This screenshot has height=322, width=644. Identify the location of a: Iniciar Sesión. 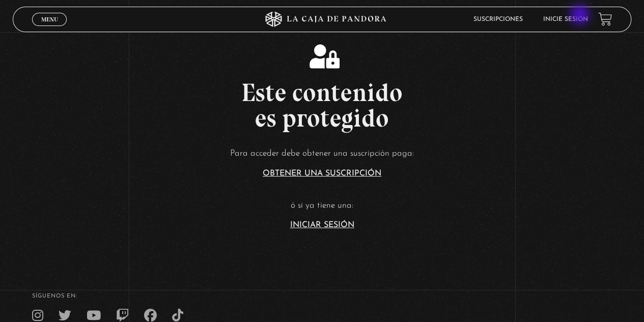
(322, 224).